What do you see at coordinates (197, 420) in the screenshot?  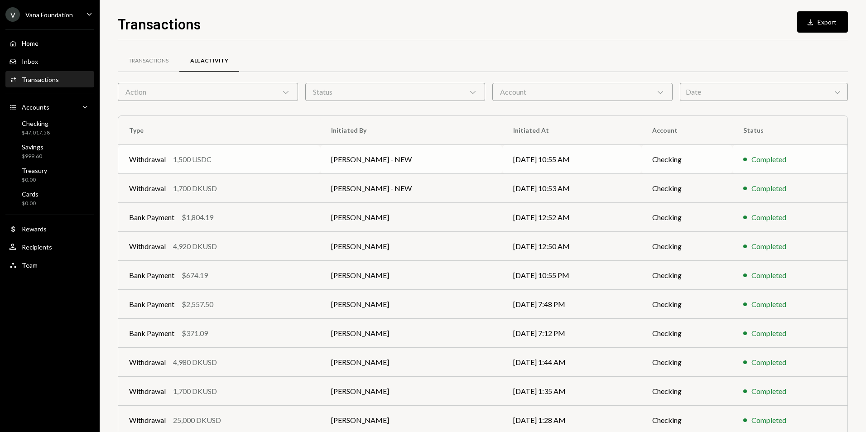 I see `div: 25,000 DKUSD` at bounding box center [197, 420].